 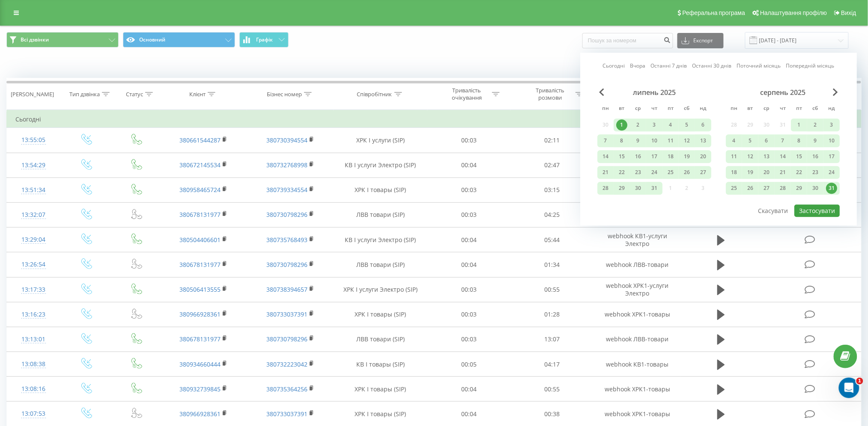 I want to click on div: чт 7 серп 2025 р., so click(x=783, y=141).